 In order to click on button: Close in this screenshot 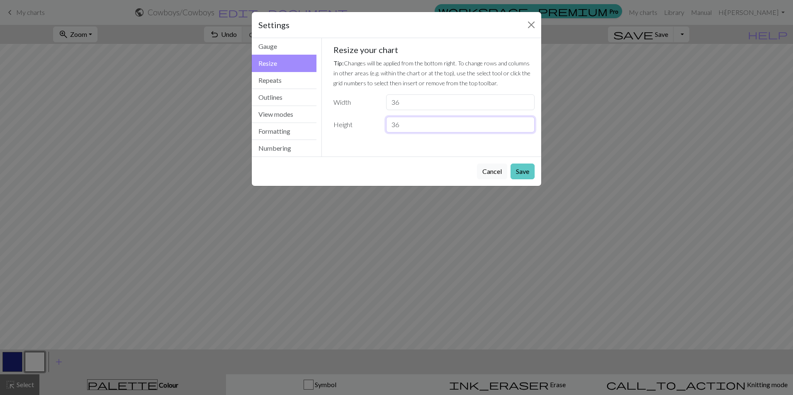, I will do `click(531, 25)`.